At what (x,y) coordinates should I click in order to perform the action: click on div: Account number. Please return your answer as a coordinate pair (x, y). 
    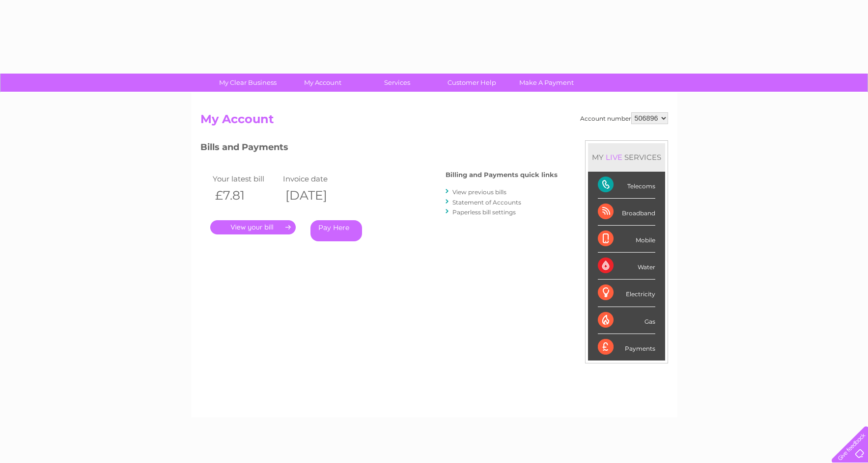
    Looking at the image, I should click on (624, 119).